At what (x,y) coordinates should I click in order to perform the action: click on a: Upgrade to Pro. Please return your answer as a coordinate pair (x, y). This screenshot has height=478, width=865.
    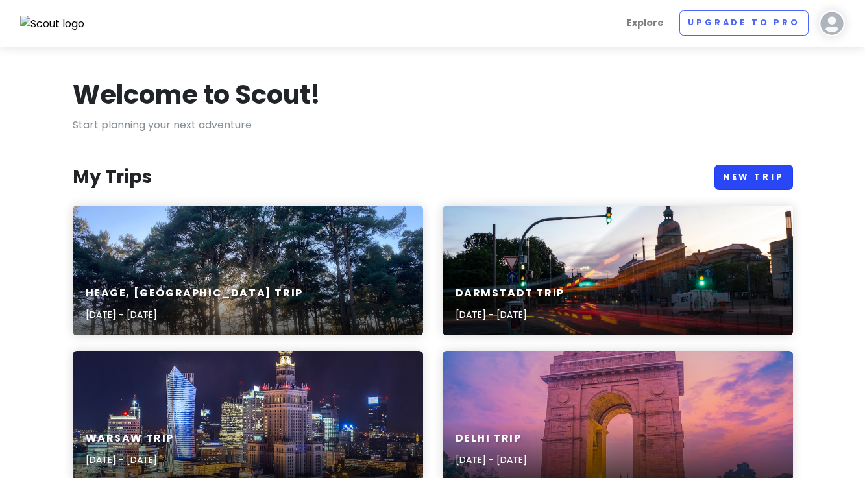
    Looking at the image, I should click on (744, 23).